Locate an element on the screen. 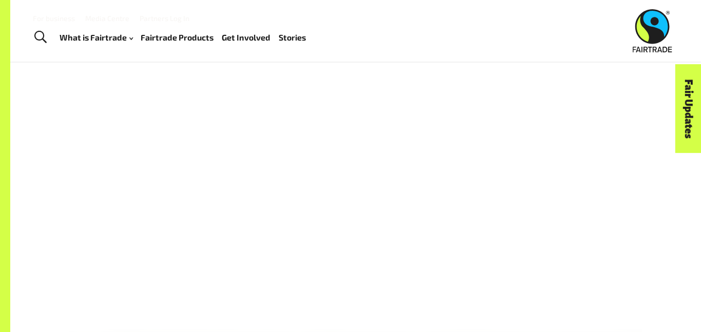 The width and height of the screenshot is (701, 332). a: Fairtrade Products is located at coordinates (177, 37).